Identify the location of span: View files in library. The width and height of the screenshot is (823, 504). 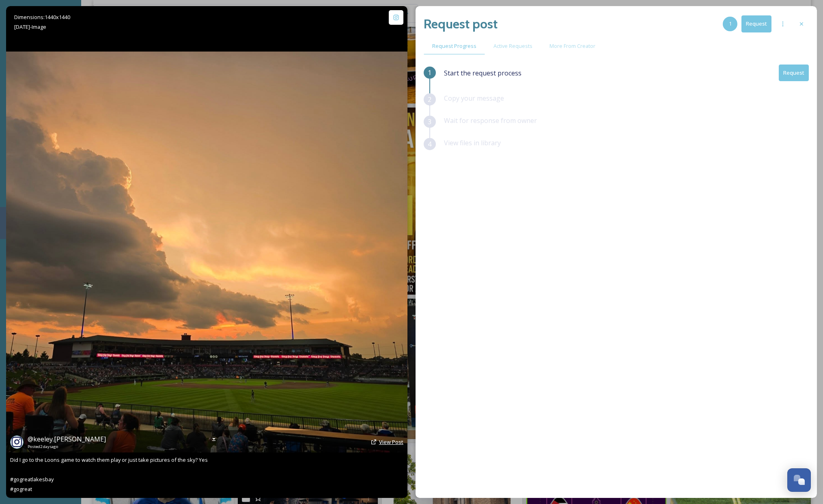
(472, 142).